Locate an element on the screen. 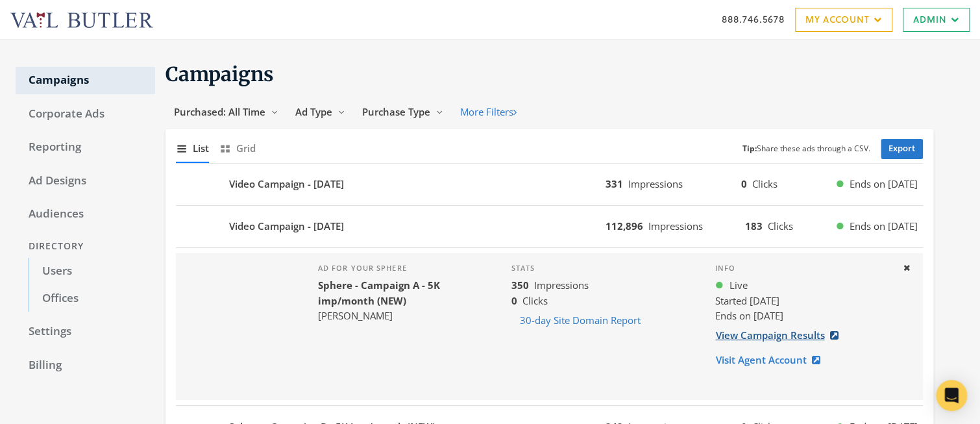  b: 350 is located at coordinates (520, 285).